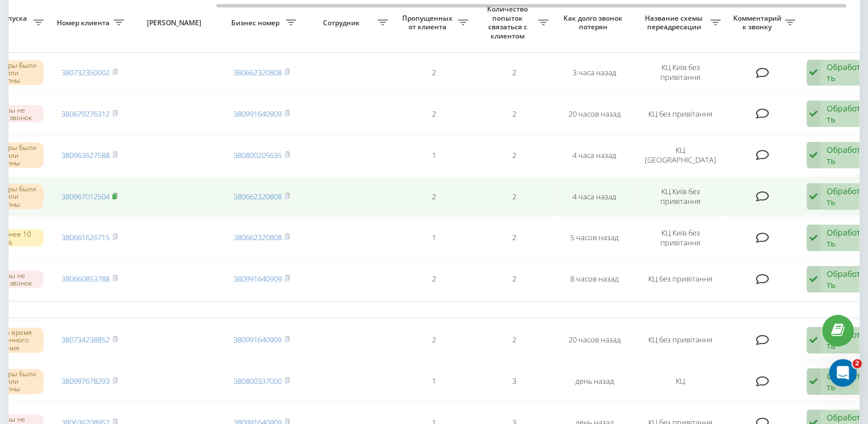 The height and width of the screenshot is (424, 868). Describe the element at coordinates (857, 364) in the screenshot. I see `span: 2` at that location.